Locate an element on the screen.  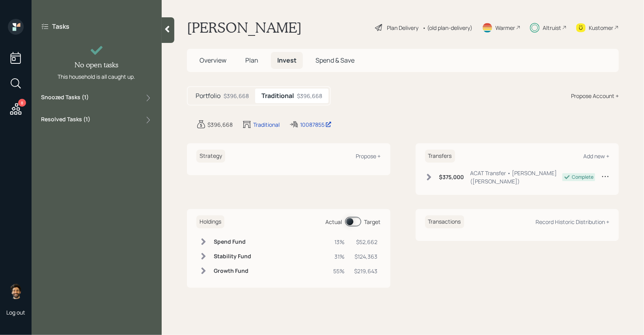
div: This household is all caught up. is located at coordinates (96, 76).